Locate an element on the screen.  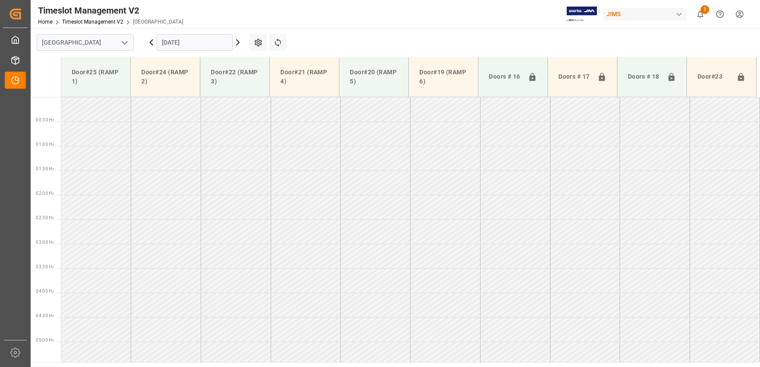
span: 01:00 Hr is located at coordinates (45, 144).